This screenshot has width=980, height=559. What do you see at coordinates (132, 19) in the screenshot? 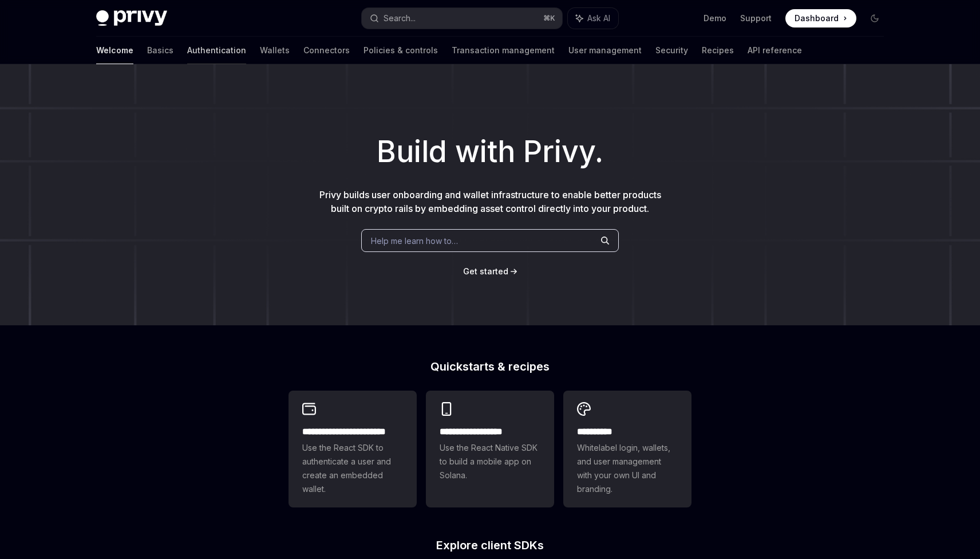
I see `img: dark logo` at bounding box center [132, 19].